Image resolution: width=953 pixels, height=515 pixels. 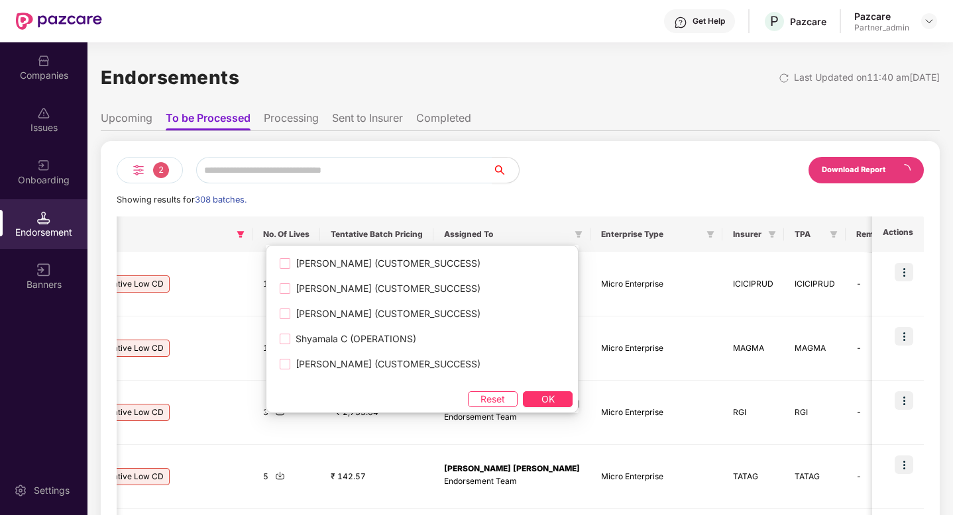 What do you see at coordinates (376, 234) in the screenshot?
I see `th: Tentative Batch Pricing` at bounding box center [376, 234].